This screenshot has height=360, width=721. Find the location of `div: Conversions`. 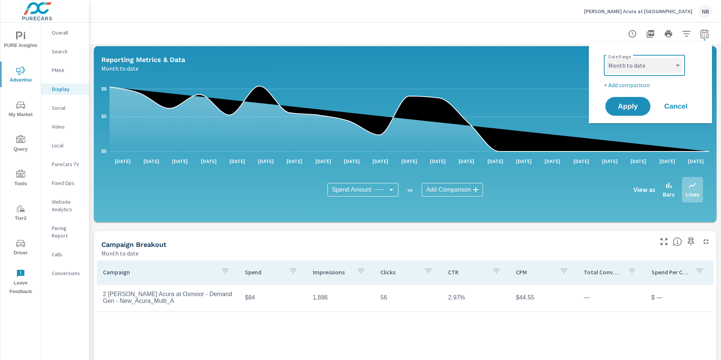

div: Conversions is located at coordinates (65, 273).